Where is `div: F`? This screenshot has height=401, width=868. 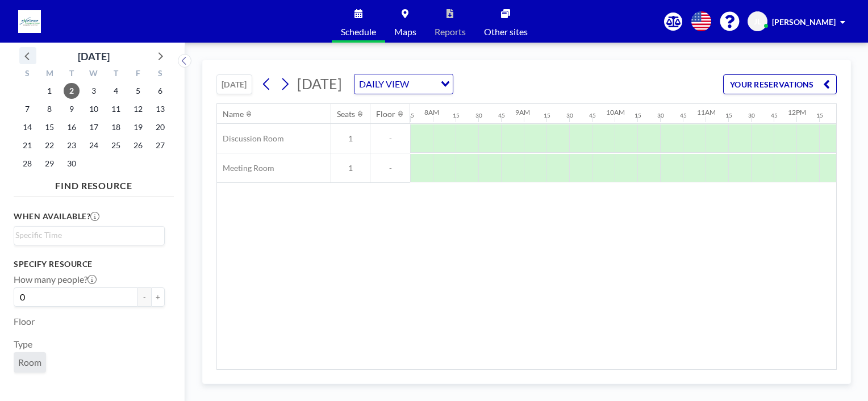
div: F is located at coordinates (138, 74).